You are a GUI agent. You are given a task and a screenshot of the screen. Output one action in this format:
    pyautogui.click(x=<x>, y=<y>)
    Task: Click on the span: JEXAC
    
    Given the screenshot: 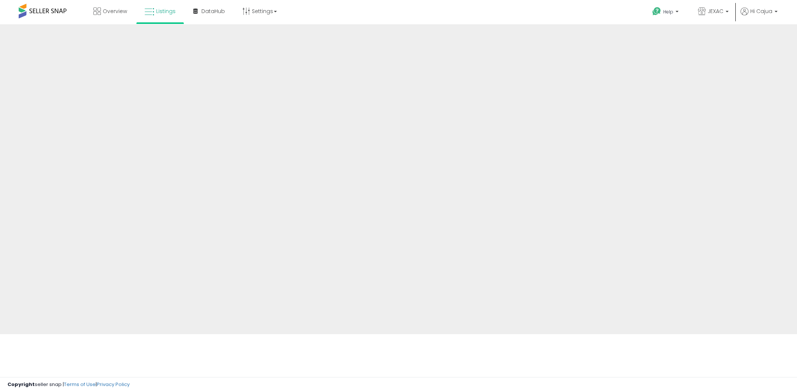 What is the action you would take?
    pyautogui.click(x=716, y=11)
    